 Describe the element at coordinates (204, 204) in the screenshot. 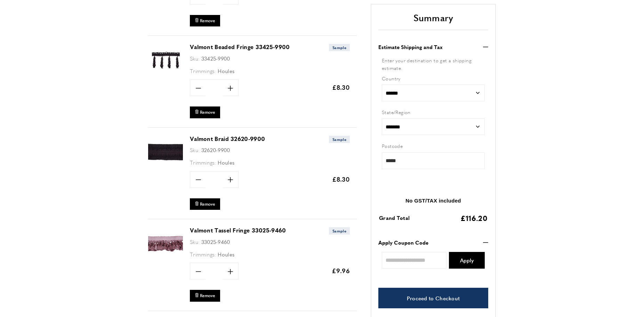

I see `button: Remove Valmont Braid 32620-9900` at that location.